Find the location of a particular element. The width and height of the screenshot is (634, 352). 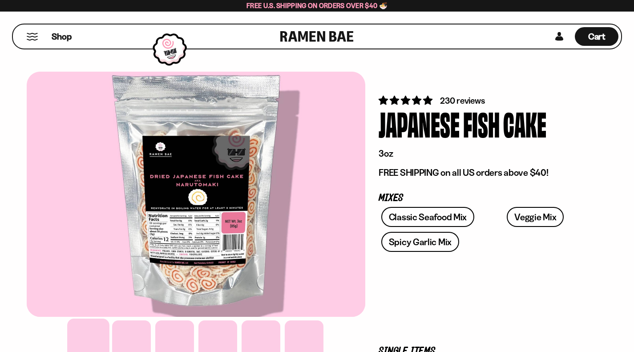

span: 230 reviews is located at coordinates (462, 100).